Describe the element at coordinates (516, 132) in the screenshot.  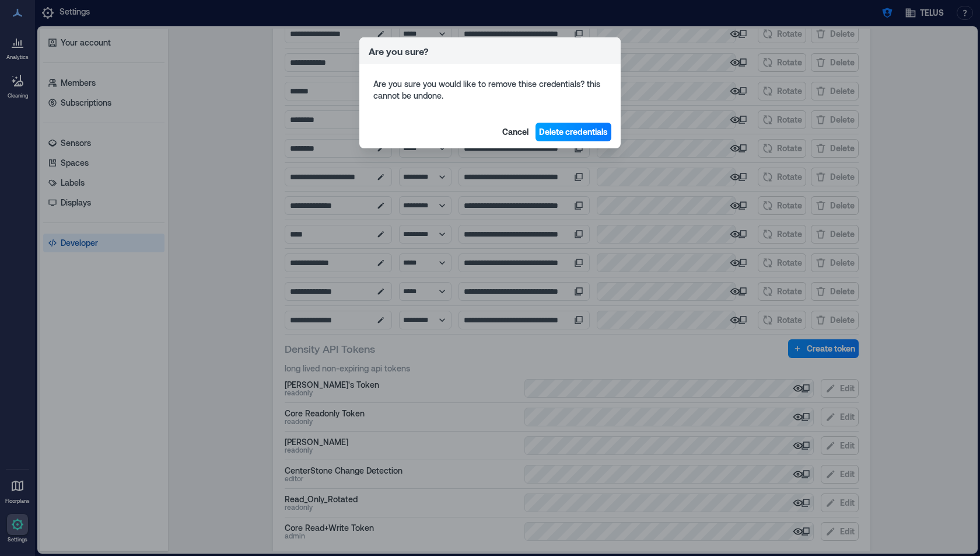
I see `span: Cancel` at that location.